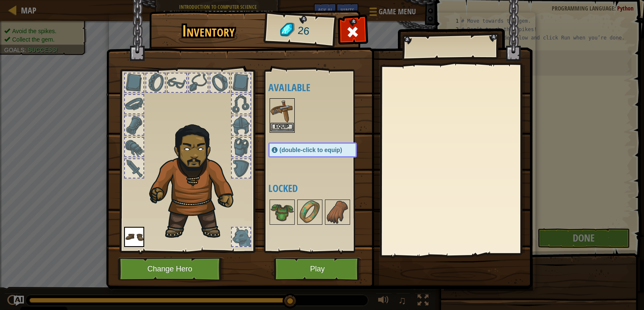 This screenshot has width=644, height=310. Describe the element at coordinates (311, 150) in the screenshot. I see `span: (double-click to equip)` at that location.